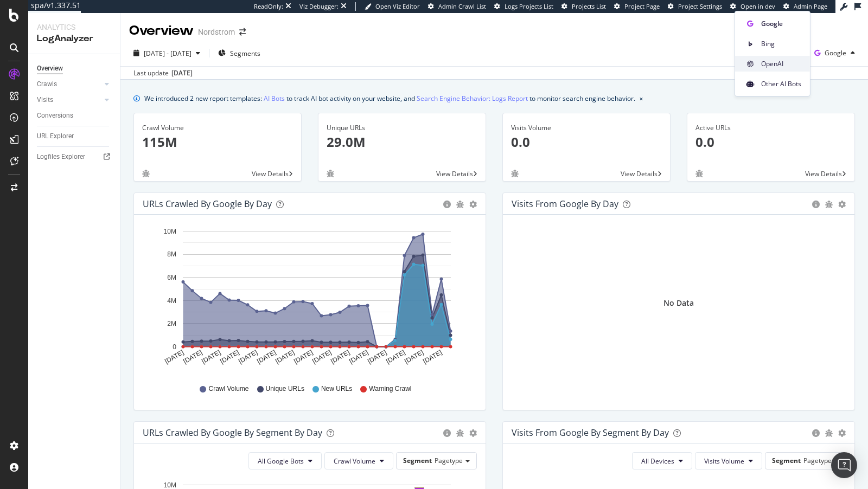 This screenshot has height=489, width=868. Describe the element at coordinates (636, 7) in the screenshot. I see `a: Project Page` at that location.